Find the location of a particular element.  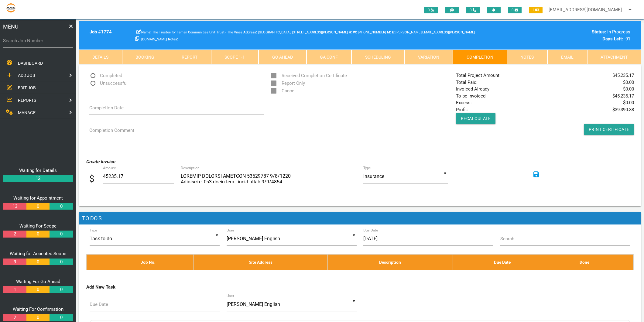

b: Notes: is located at coordinates (173, 39).